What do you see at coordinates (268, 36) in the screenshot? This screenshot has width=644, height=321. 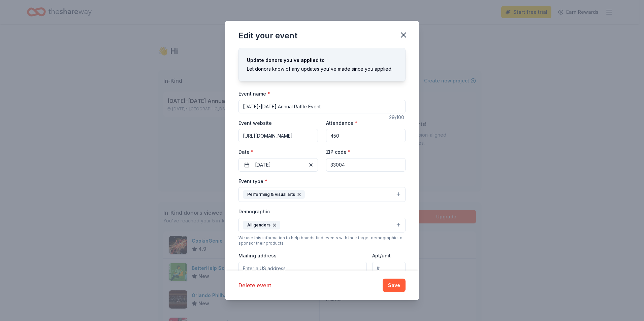 I see `div: Edit your event` at bounding box center [268, 36].